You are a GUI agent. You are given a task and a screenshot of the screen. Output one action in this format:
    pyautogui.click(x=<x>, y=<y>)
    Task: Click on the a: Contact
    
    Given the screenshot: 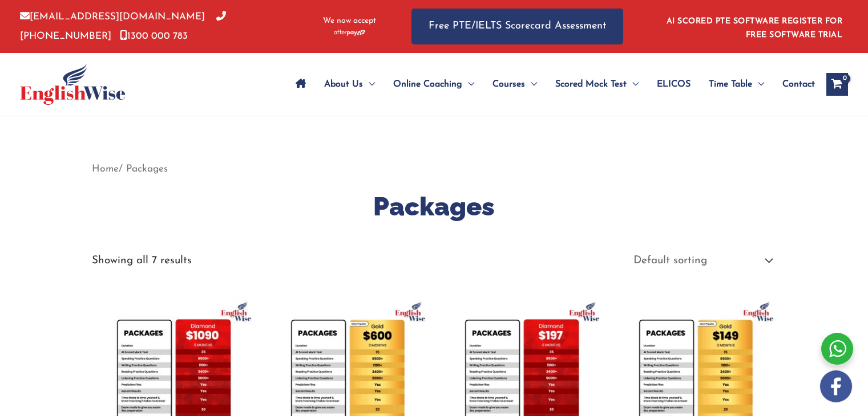 What is the action you would take?
    pyautogui.click(x=794, y=84)
    